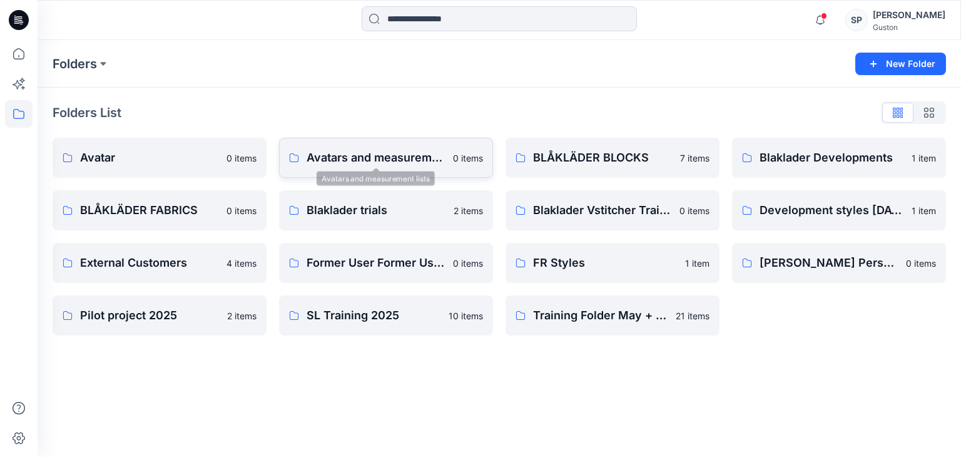 The width and height of the screenshot is (961, 457). What do you see at coordinates (376, 158) in the screenshot?
I see `p: Avatars and measurement lists` at bounding box center [376, 158].